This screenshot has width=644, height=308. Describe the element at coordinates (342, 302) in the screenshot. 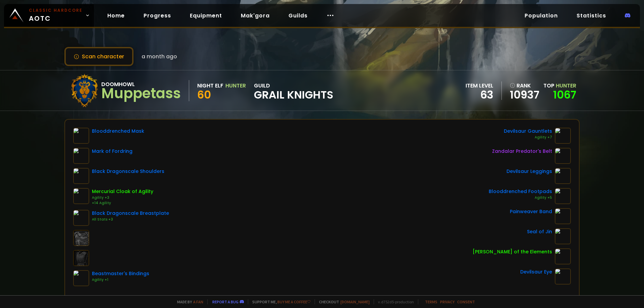

I see `span: Checkout` at that location.